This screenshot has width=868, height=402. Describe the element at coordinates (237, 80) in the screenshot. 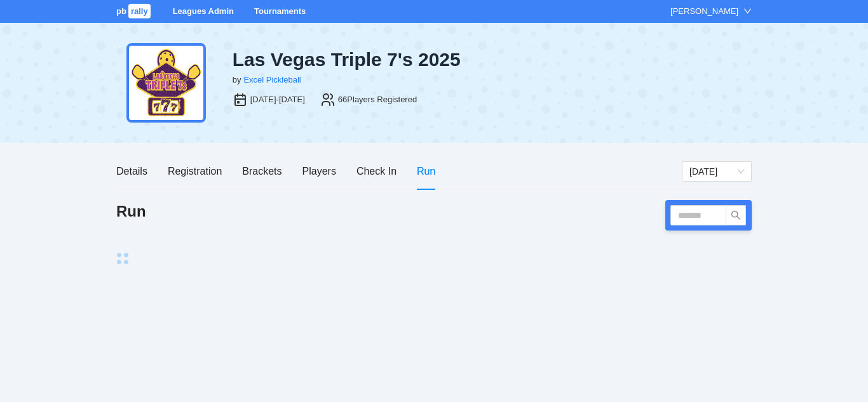

I see `div: by` at that location.